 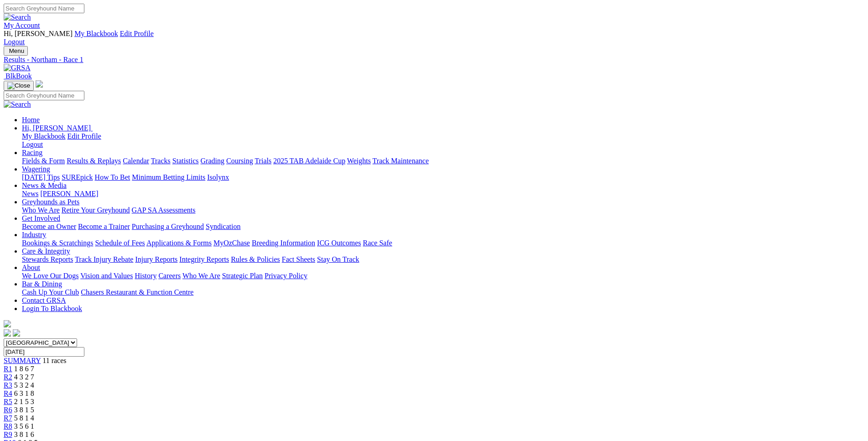 I want to click on span: R4, so click(x=8, y=393).